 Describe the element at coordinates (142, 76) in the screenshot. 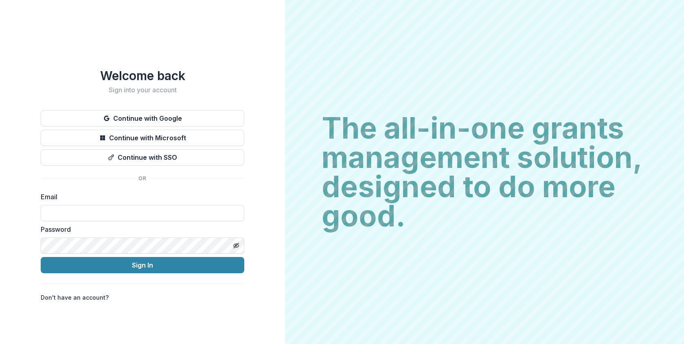

I see `h1: Welcome back` at that location.